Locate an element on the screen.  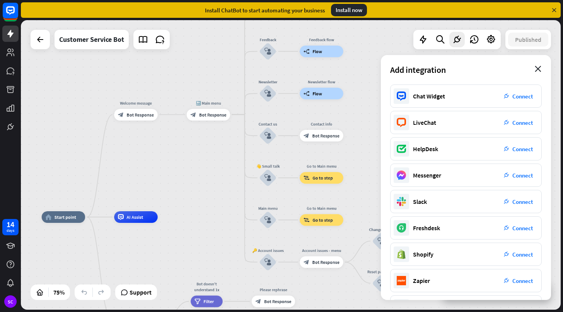
div: 👋 Small talk is located at coordinates (268, 166).